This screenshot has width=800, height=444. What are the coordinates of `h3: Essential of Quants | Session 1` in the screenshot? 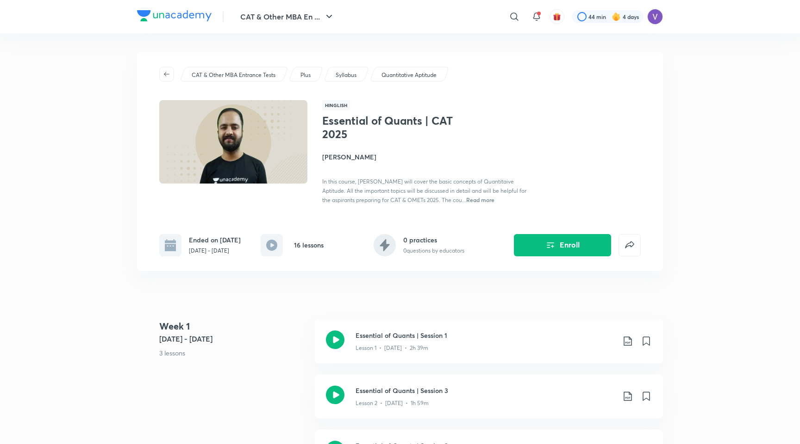 It's located at (485, 335).